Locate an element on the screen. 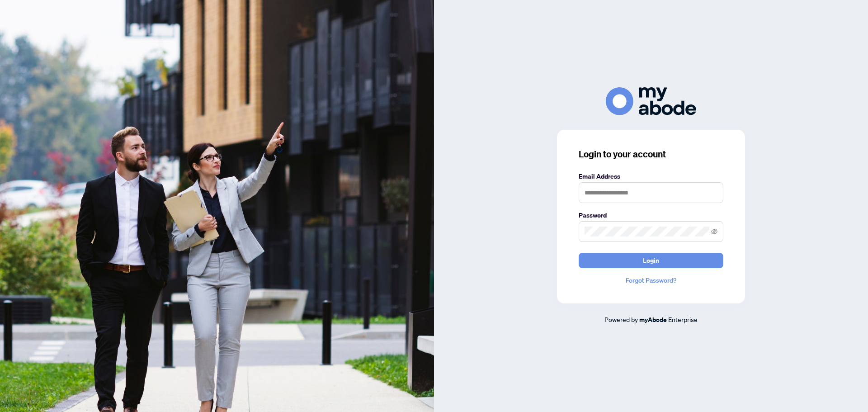 The width and height of the screenshot is (868, 412). span: Powered by is located at coordinates (621, 319).